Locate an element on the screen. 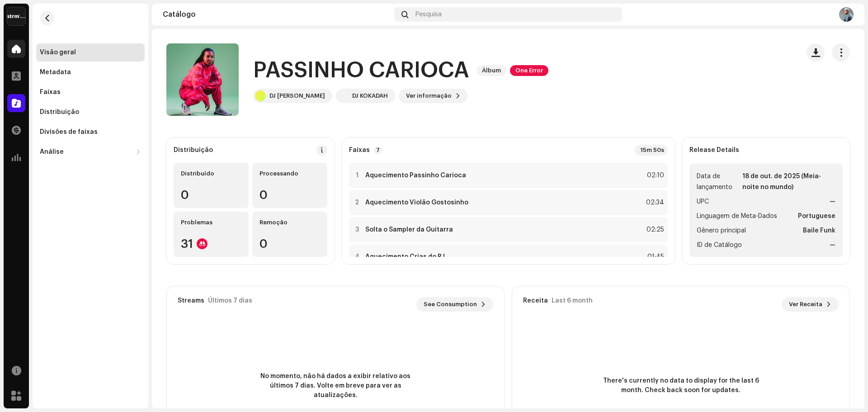 The image size is (868, 412). img: 57896b94-0bdd-4811-877a-2a8f4e956b21 is located at coordinates (847, 14).